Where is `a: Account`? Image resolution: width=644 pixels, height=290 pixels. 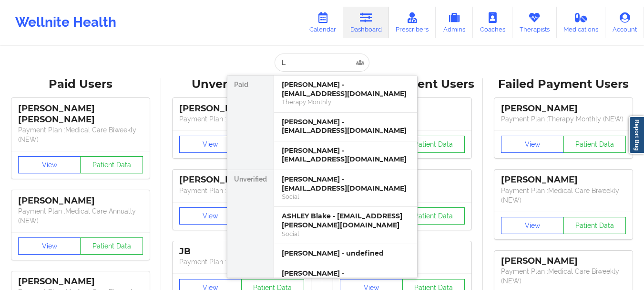 a: Account is located at coordinates (625, 22).